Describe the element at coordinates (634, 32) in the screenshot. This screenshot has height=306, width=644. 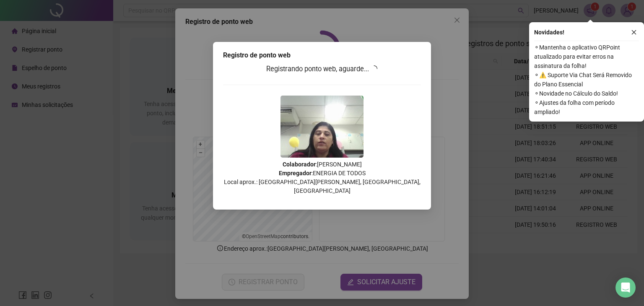
I see `span: close` at that location.